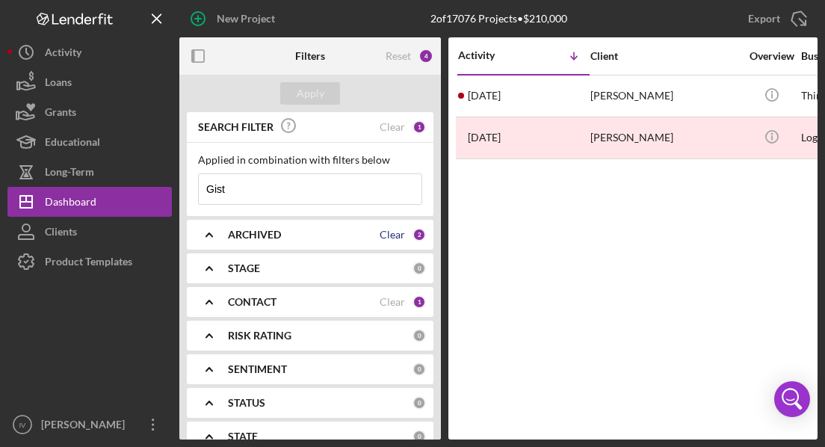 This screenshot has height=447, width=825. Describe the element at coordinates (90, 112) in the screenshot. I see `a: Grants` at that location.